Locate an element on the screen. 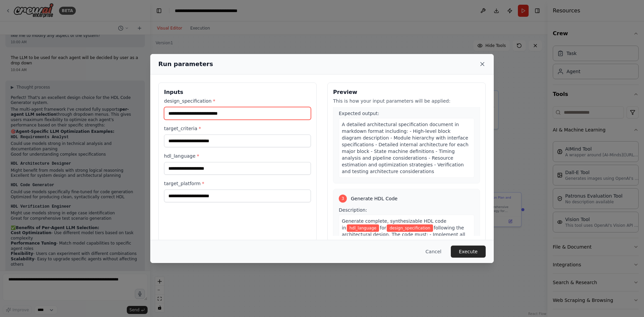 The height and width of the screenshot is (317, 644). span: Generate complete, synthesizable HDL code in is located at coordinates (394, 224).